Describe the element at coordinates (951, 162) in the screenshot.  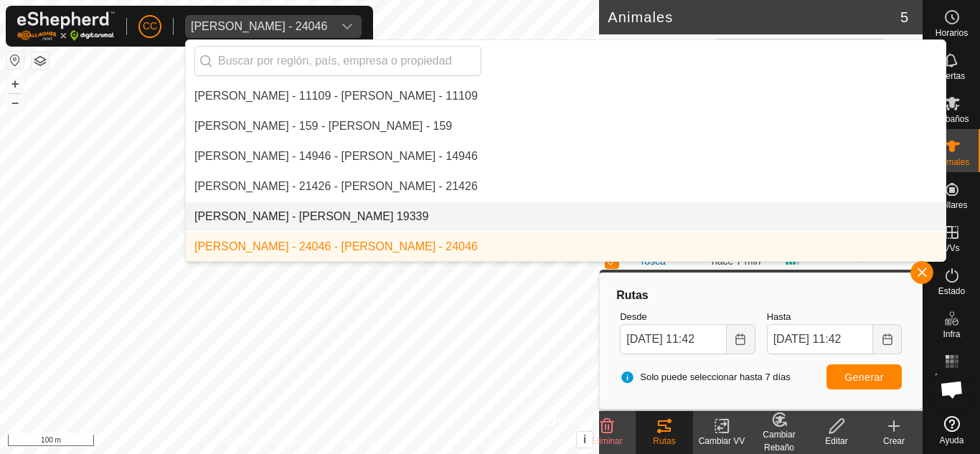
I see `span: Animales` at that location.